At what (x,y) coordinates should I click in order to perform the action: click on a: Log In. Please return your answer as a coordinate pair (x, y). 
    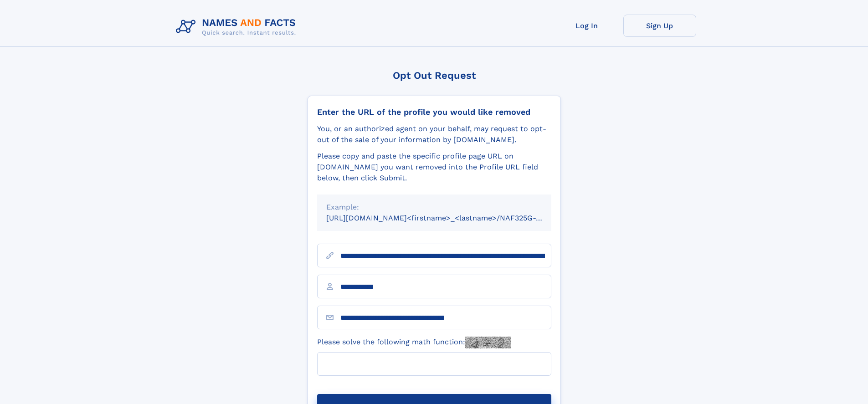
    Looking at the image, I should click on (587, 25).